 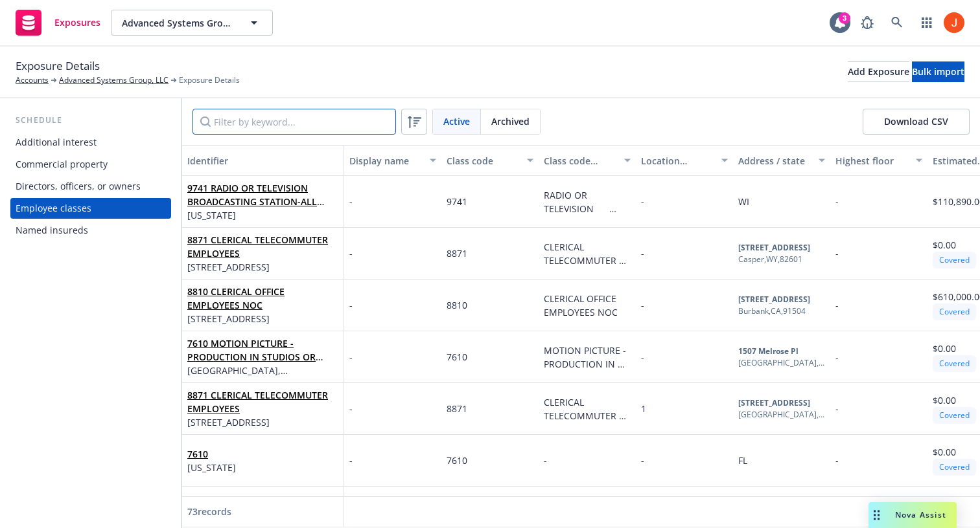 I want to click on button: Add Exposure, so click(x=878, y=72).